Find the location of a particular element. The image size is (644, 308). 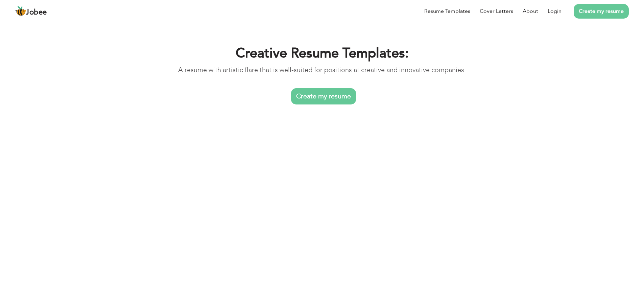

img: jobee.io is located at coordinates (21, 11).